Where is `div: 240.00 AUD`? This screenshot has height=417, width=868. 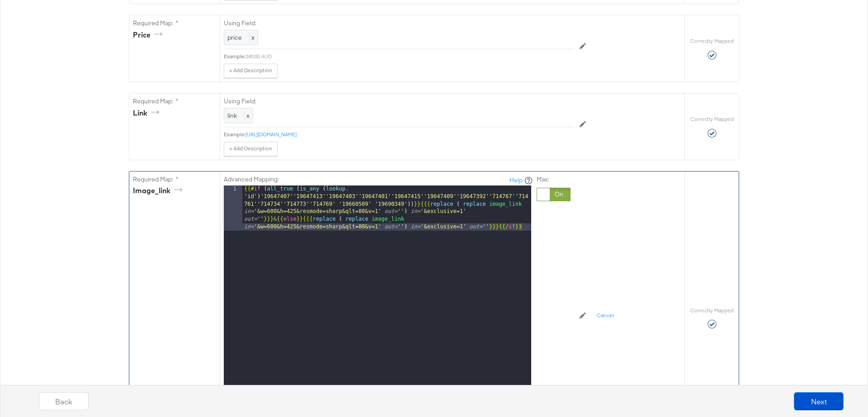 div: 240.00 AUD is located at coordinates (410, 56).